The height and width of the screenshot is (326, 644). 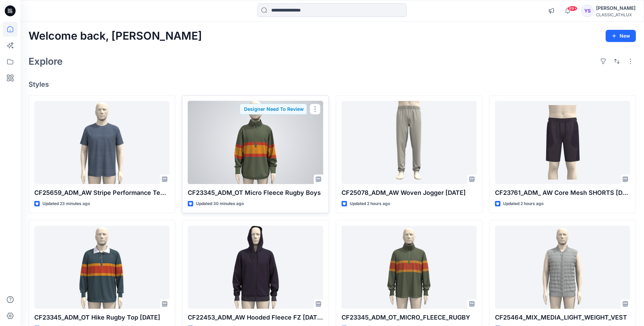 What do you see at coordinates (255, 193) in the screenshot?
I see `p: CF23345_ADM_OT Micro Fleece Rugby Boys` at bounding box center [255, 193].